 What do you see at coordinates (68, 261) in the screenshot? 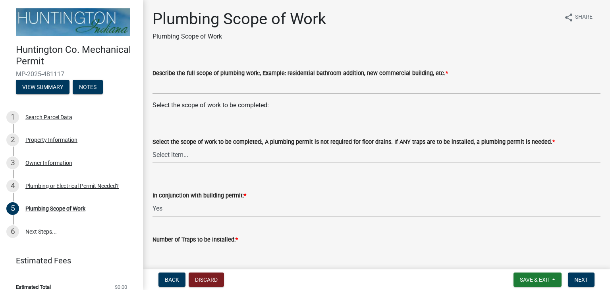
I see `a: Estimated Fees` at bounding box center [68, 261].